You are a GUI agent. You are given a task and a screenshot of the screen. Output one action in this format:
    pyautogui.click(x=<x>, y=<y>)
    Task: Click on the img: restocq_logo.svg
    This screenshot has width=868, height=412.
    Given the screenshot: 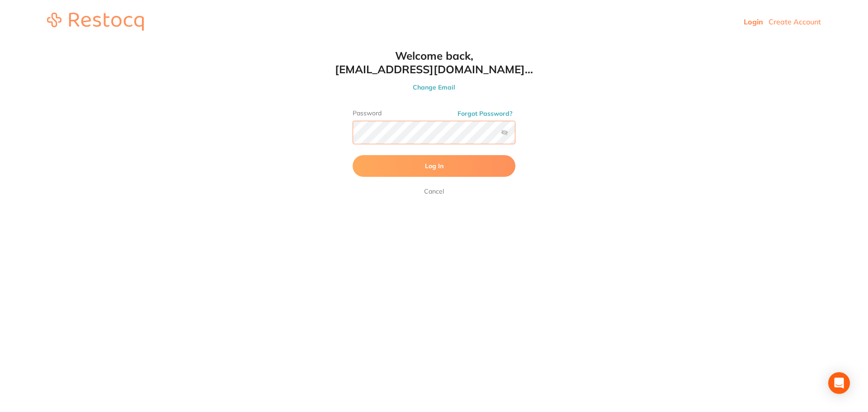 What is the action you would take?
    pyautogui.click(x=95, y=22)
    